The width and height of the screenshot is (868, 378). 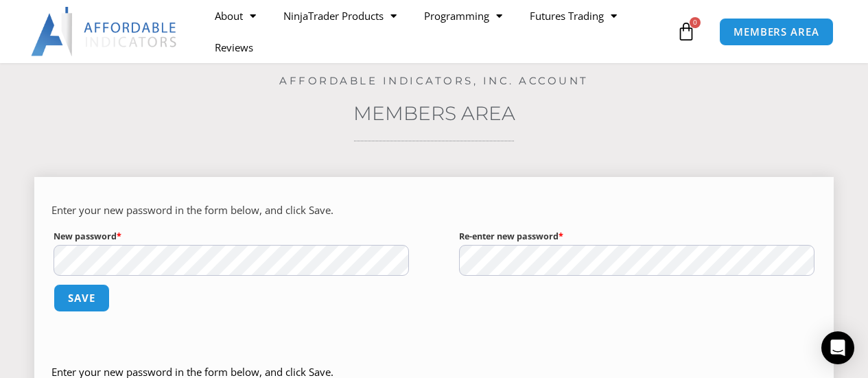 I want to click on span: MEMBERS AREA, so click(x=776, y=32).